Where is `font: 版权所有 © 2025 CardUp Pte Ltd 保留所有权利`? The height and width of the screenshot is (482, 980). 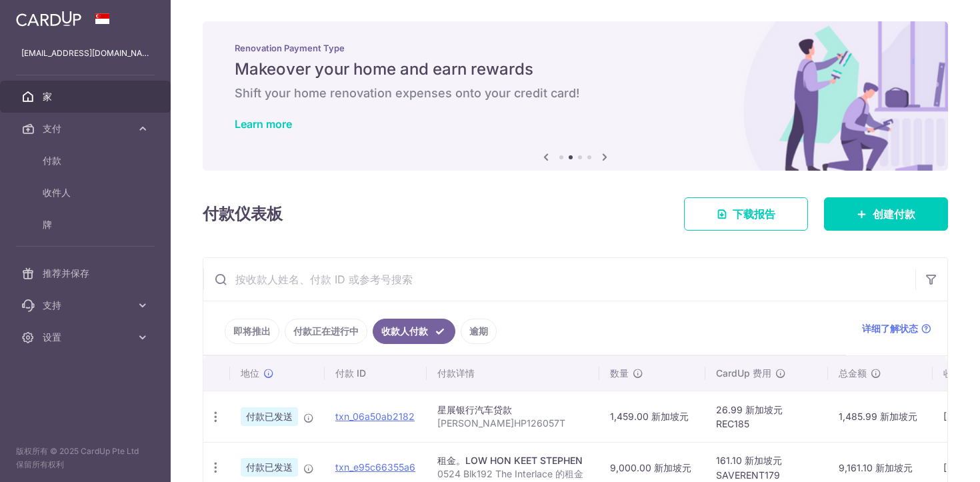 font: 版权所有 © 2025 CardUp Pte Ltd 保留所有权利 is located at coordinates (77, 458).